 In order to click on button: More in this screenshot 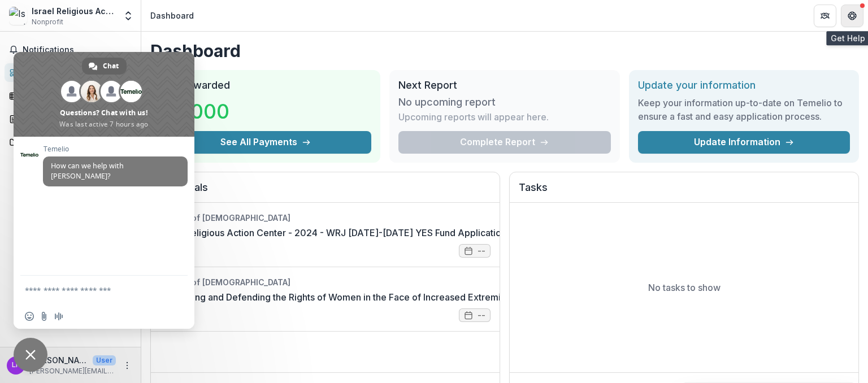, I will do `click(127, 366)`.